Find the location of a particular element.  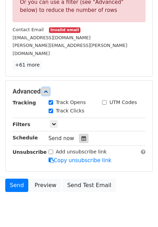

a: Send Test Email is located at coordinates (89, 185).